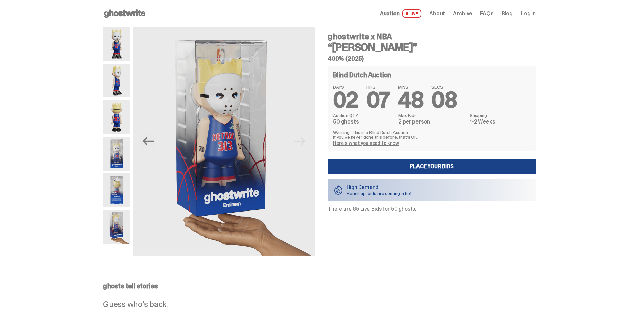 This screenshot has width=644, height=311. What do you see at coordinates (500, 122) in the screenshot?
I see `dd: 1-2 Weeks` at bounding box center [500, 122].